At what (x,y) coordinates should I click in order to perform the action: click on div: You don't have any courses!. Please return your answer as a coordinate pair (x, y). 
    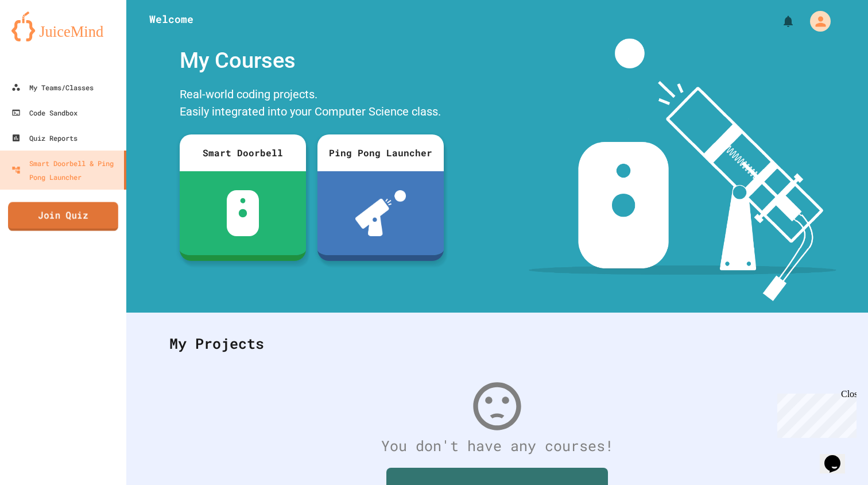
    Looking at the image, I should click on (497, 446).